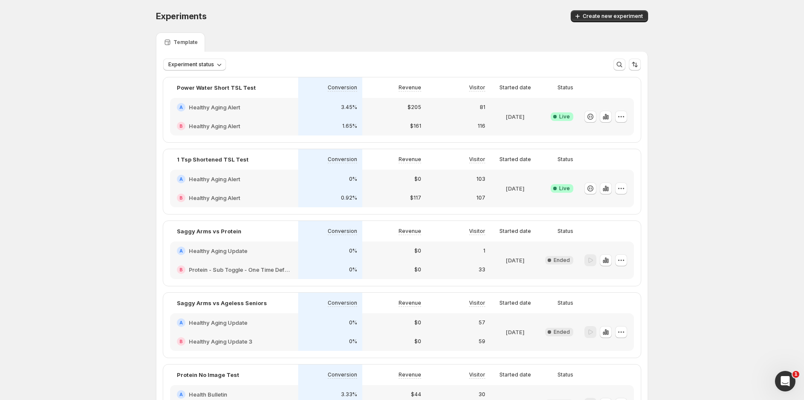 This screenshot has height=400, width=804. Describe the element at coordinates (216, 88) in the screenshot. I see `p: Power Water Short TSL Test` at that location.